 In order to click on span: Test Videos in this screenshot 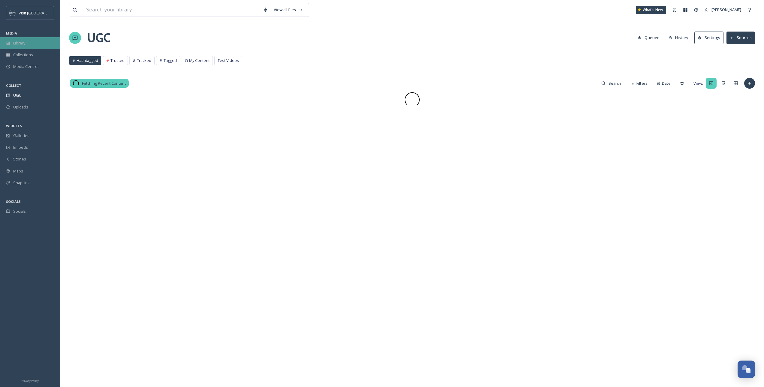, I will do `click(228, 60)`.